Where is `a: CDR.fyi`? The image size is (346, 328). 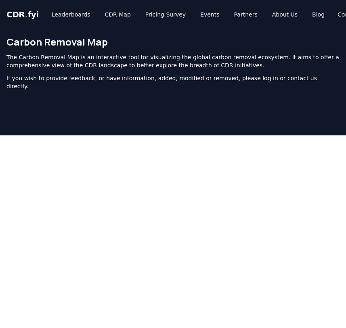 a: CDR.fyi is located at coordinates (23, 15).